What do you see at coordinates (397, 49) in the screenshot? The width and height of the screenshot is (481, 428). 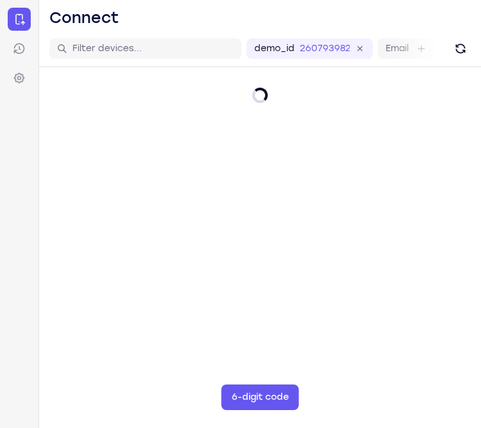 I see `label: Email` at bounding box center [397, 49].